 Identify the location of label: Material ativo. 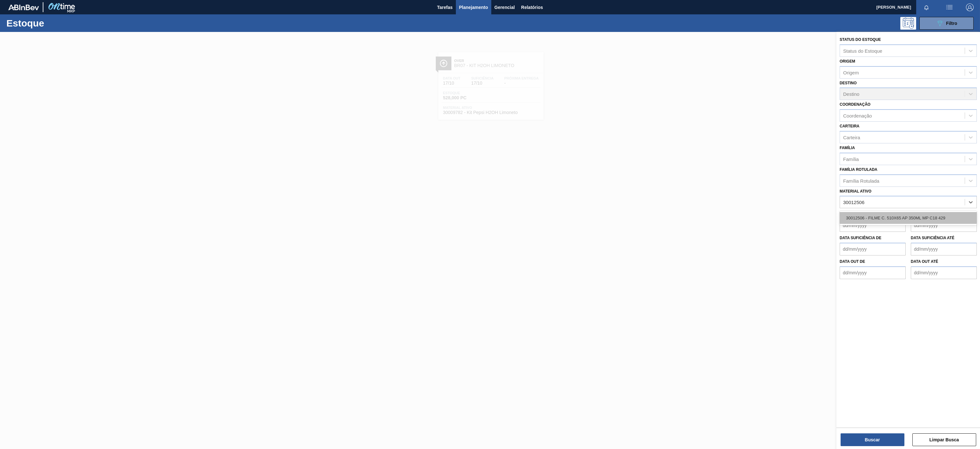
(856, 191).